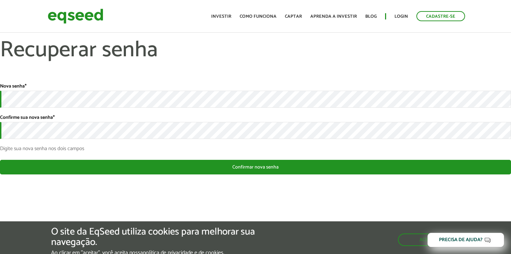 Image resolution: width=511 pixels, height=254 pixels. Describe the element at coordinates (221, 16) in the screenshot. I see `a: Investir` at that location.